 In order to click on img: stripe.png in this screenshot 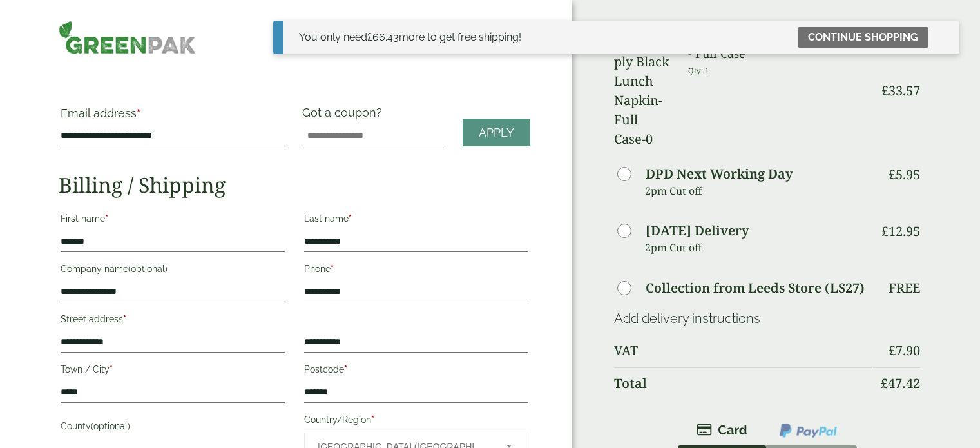, I will do `click(722, 430)`.